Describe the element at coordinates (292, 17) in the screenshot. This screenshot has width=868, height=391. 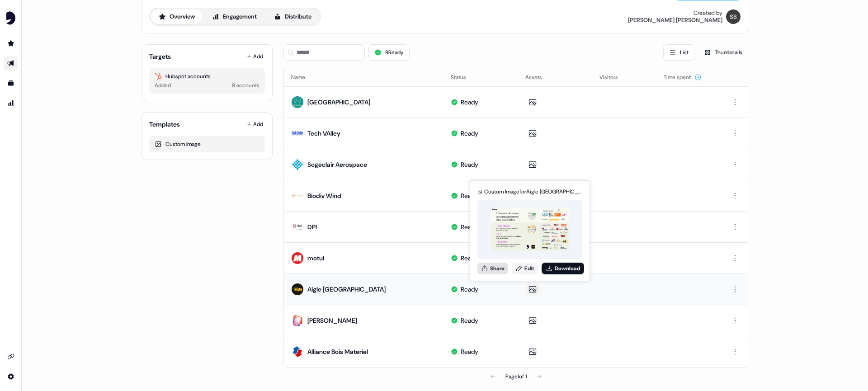
I see `a: Distribute` at that location.